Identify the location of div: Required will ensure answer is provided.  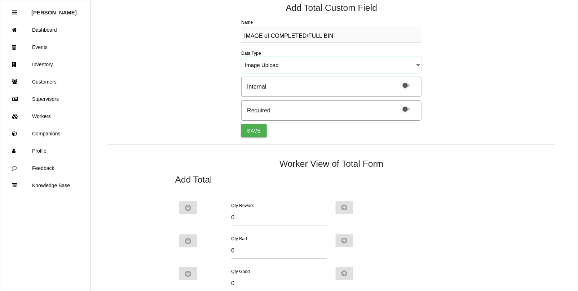
(331, 111).